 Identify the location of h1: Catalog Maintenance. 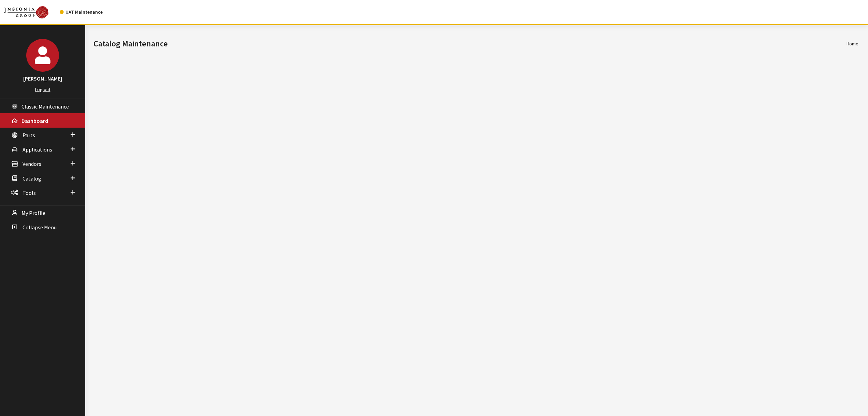
(470, 44).